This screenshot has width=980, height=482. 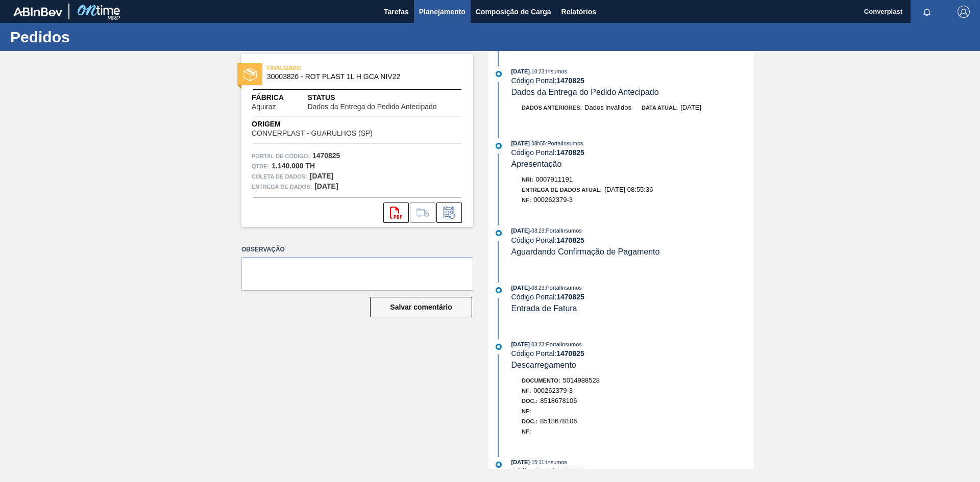 What do you see at coordinates (333, 77) in the screenshot?
I see `font: 30003826 - ROT PLAST 1L H GCA NIV22` at bounding box center [333, 77].